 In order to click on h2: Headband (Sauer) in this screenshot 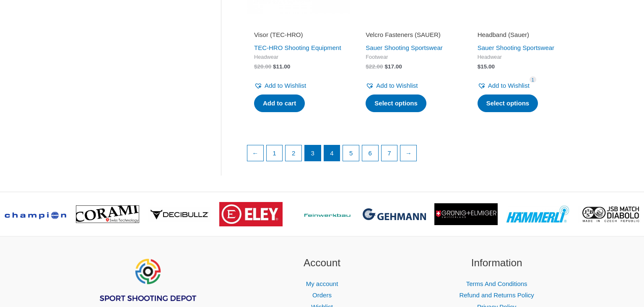, I will do `click(521, 35)`.